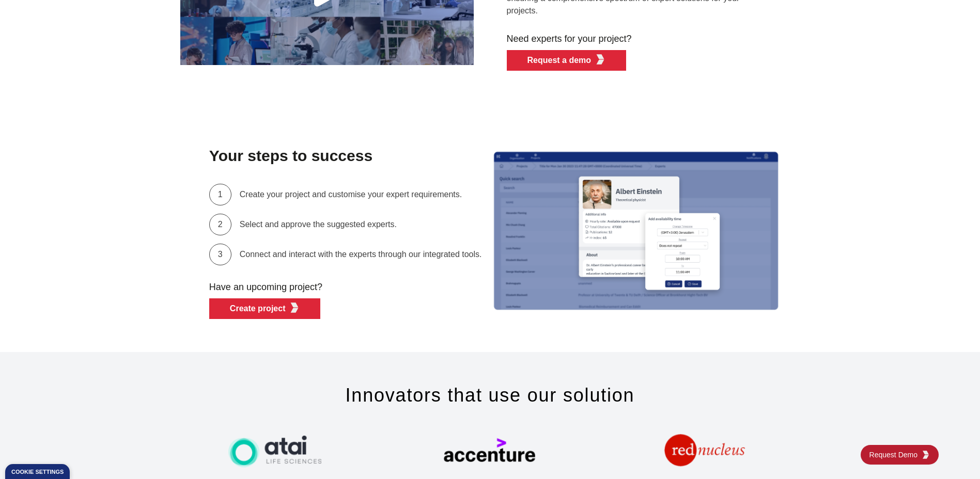  What do you see at coordinates (926, 455) in the screenshot?
I see `img: KGG` at bounding box center [926, 455].